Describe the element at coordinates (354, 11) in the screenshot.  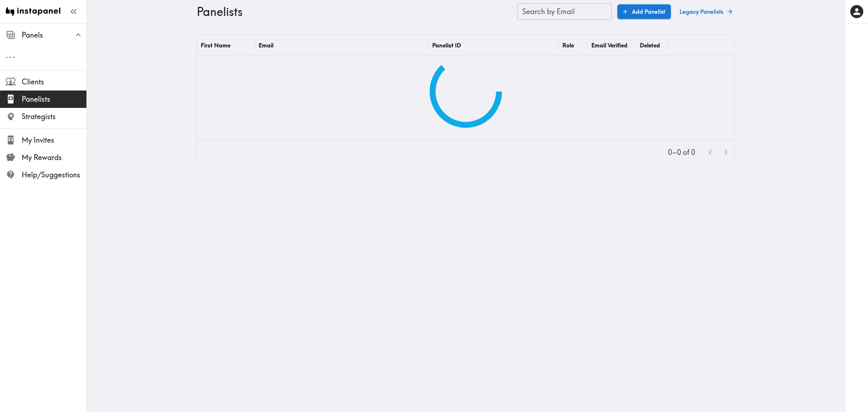
I see `h3: Panelists` at that location.